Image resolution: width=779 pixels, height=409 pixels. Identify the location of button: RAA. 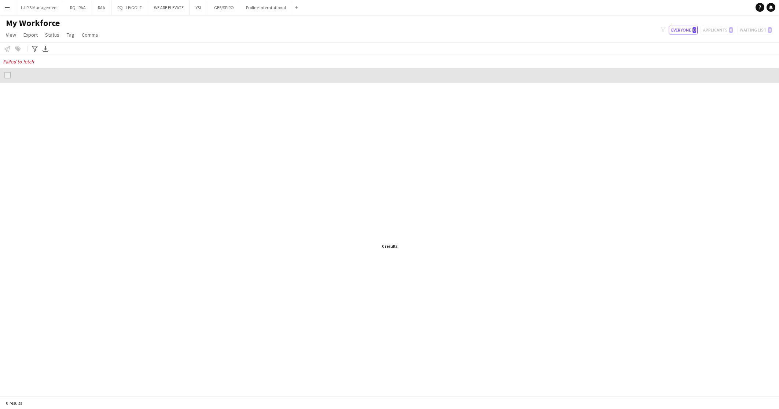
(102, 7).